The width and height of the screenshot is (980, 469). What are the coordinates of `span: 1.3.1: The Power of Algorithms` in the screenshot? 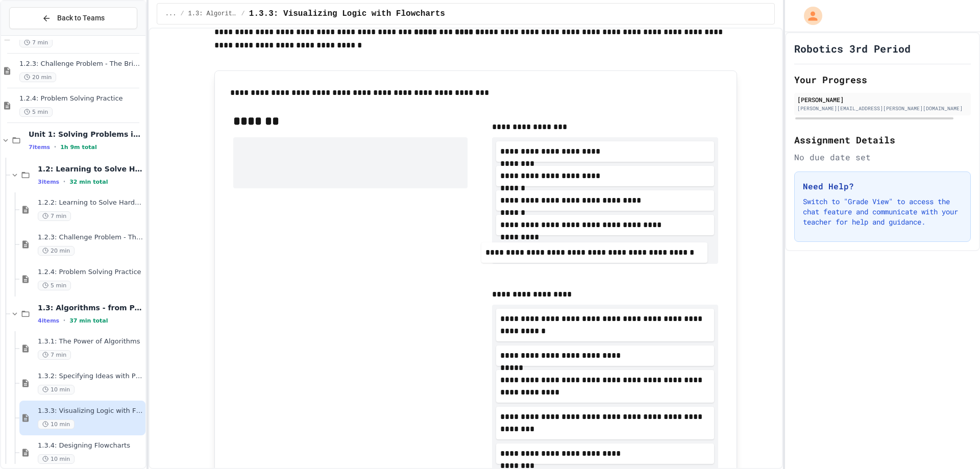 It's located at (90, 341).